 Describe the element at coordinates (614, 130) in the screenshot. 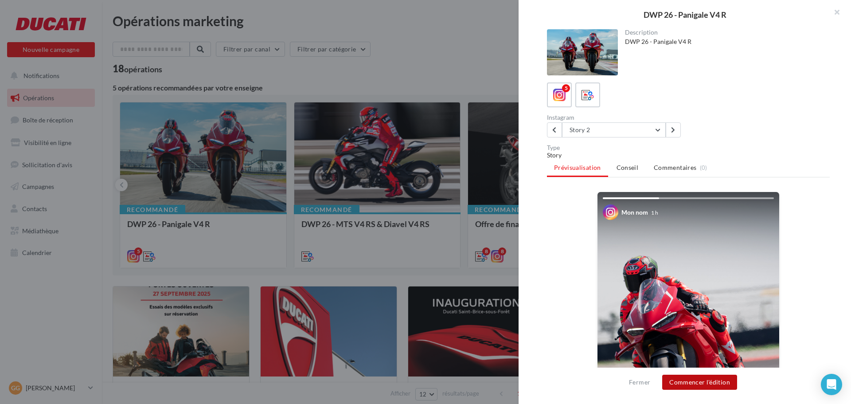

I see `button: Story 2` at that location.